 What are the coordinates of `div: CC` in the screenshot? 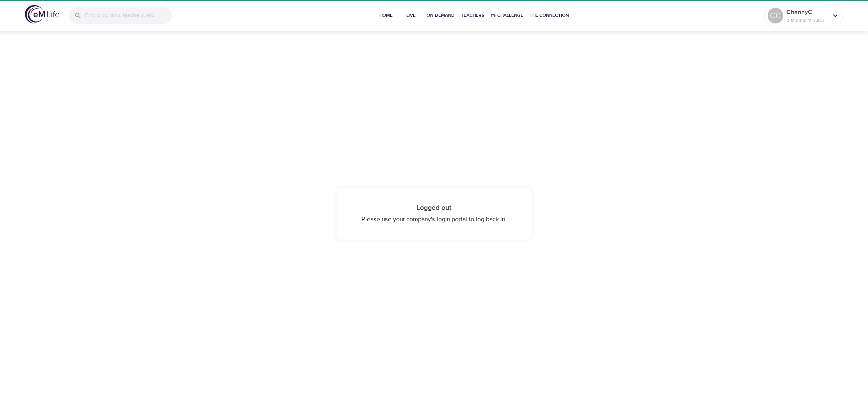 It's located at (776, 16).